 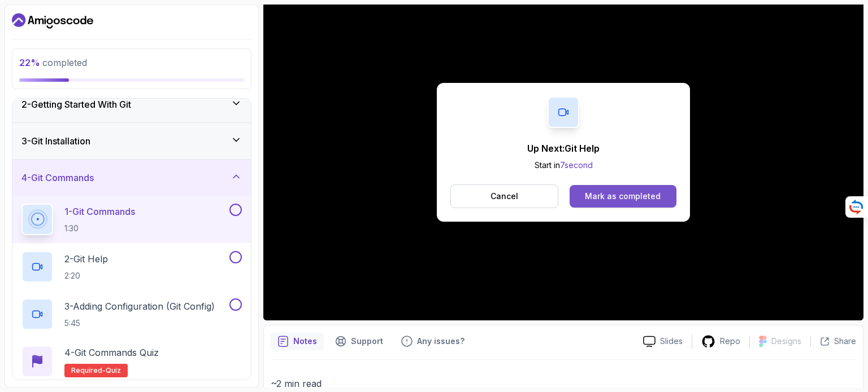 I want to click on p: 5:45, so click(x=140, y=323).